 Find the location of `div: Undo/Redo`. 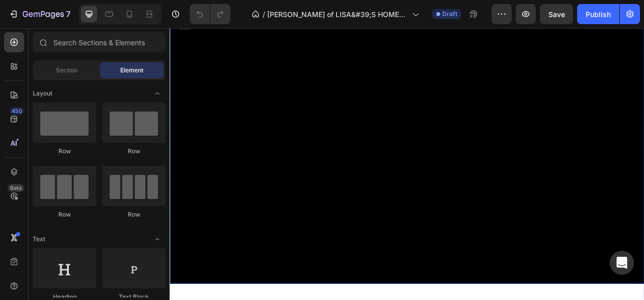

div: Undo/Redo is located at coordinates (210, 14).